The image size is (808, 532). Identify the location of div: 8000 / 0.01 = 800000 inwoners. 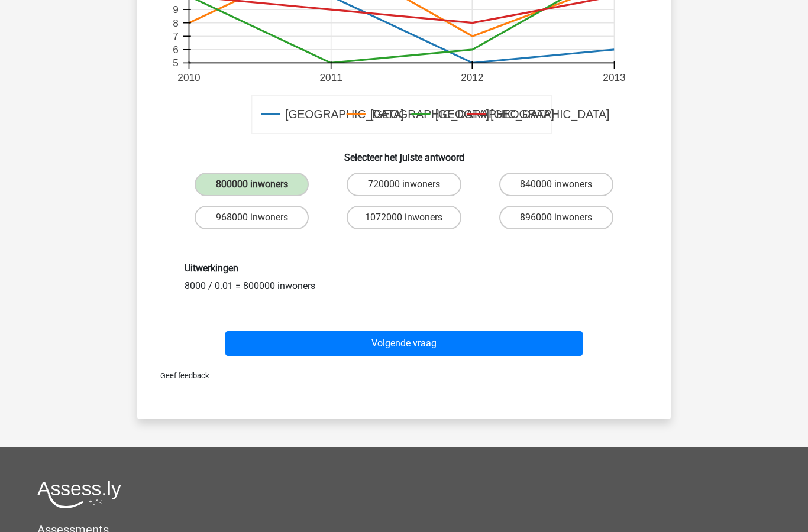
(404, 277).